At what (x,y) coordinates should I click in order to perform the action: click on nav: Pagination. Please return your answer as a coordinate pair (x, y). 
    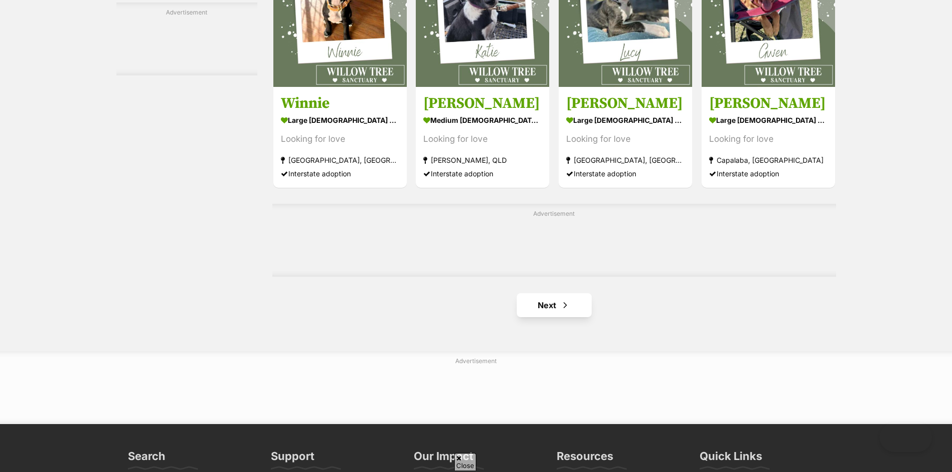
    Looking at the image, I should click on (554, 305).